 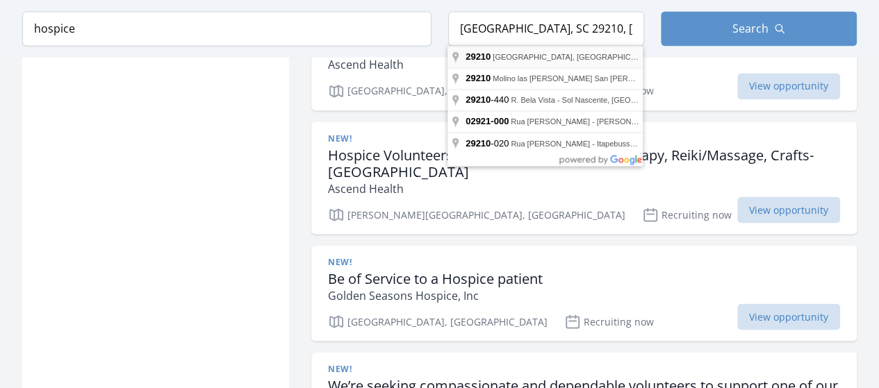 What do you see at coordinates (488, 142) in the screenshot?
I see `span: -020` at bounding box center [488, 142].